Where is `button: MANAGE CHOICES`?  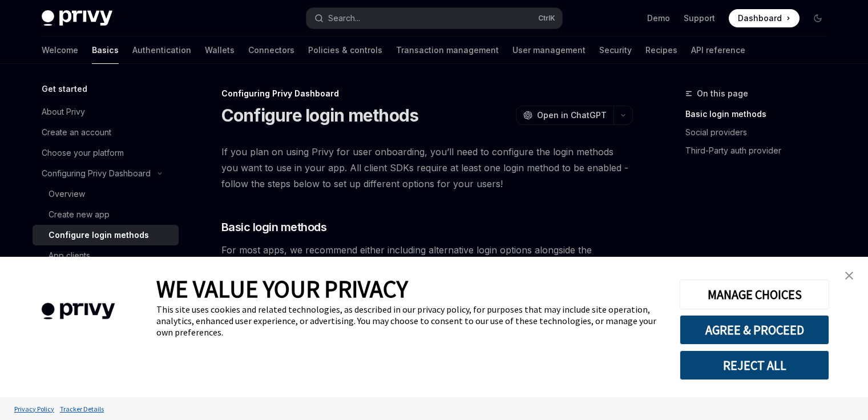 button: MANAGE CHOICES is located at coordinates (755, 294).